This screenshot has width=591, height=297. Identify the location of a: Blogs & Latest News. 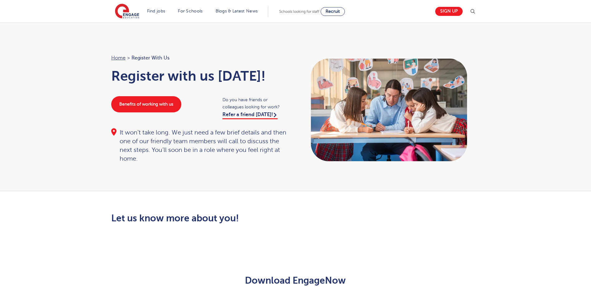
(237, 11).